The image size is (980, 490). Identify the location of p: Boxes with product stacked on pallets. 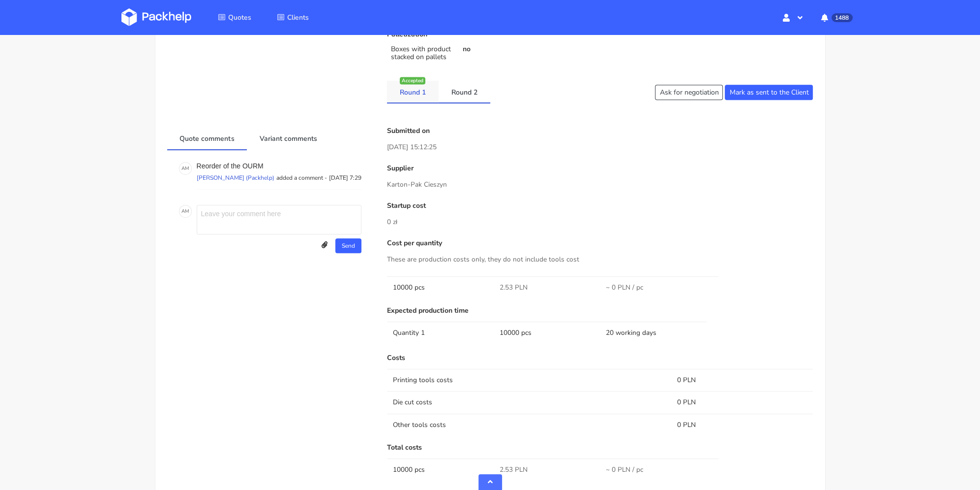
(421, 53).